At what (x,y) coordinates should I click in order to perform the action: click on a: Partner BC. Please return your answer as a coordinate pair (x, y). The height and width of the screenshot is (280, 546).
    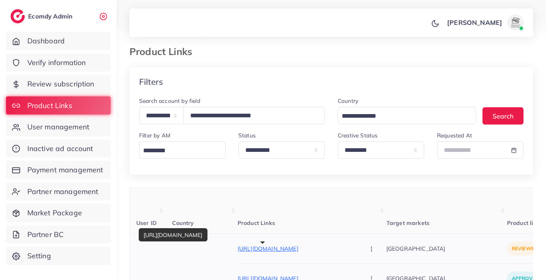
    Looking at the image, I should click on (58, 235).